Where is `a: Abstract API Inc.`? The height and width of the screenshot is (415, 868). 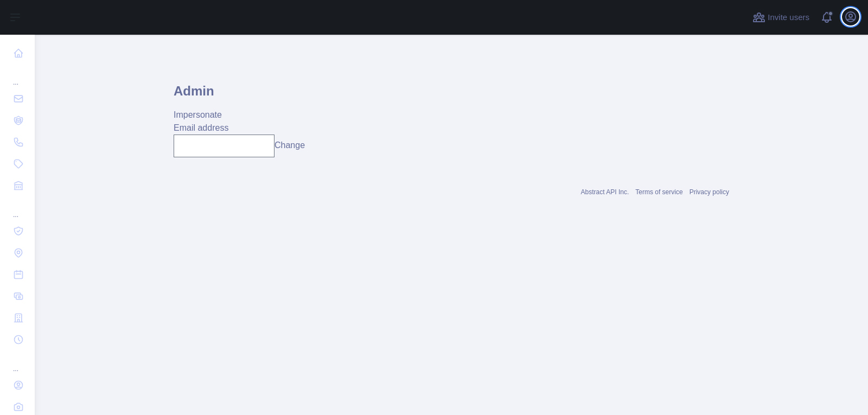
a: Abstract API Inc. is located at coordinates (605, 192).